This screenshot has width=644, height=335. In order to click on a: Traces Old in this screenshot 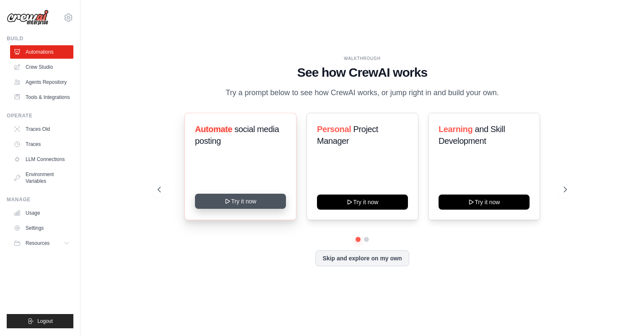, I will do `click(41, 129)`.